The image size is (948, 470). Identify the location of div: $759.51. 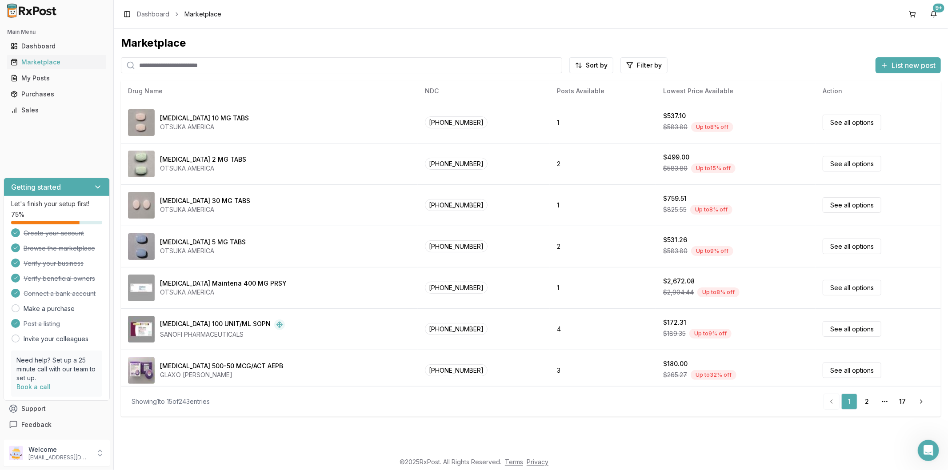
(675, 199).